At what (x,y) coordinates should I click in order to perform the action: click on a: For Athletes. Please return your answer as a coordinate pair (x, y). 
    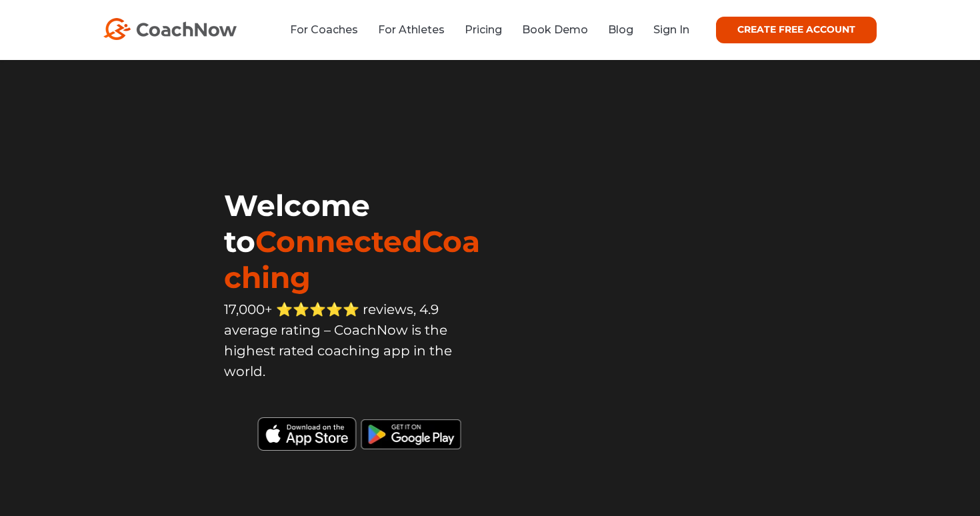
    Looking at the image, I should click on (412, 29).